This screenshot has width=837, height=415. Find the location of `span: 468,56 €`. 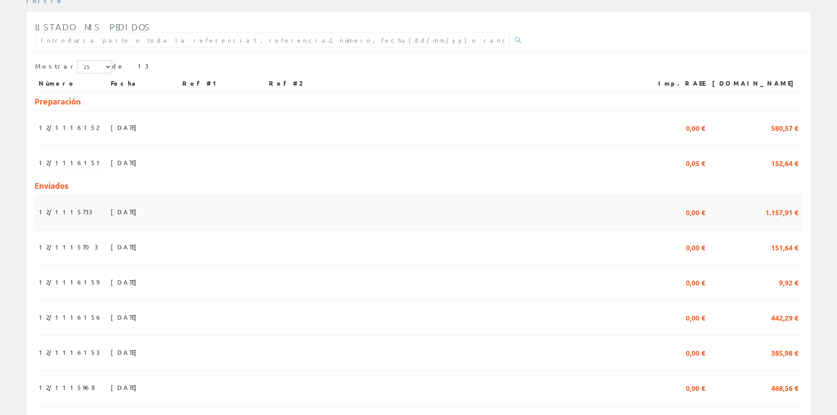

span: 468,56 € is located at coordinates (785, 387).